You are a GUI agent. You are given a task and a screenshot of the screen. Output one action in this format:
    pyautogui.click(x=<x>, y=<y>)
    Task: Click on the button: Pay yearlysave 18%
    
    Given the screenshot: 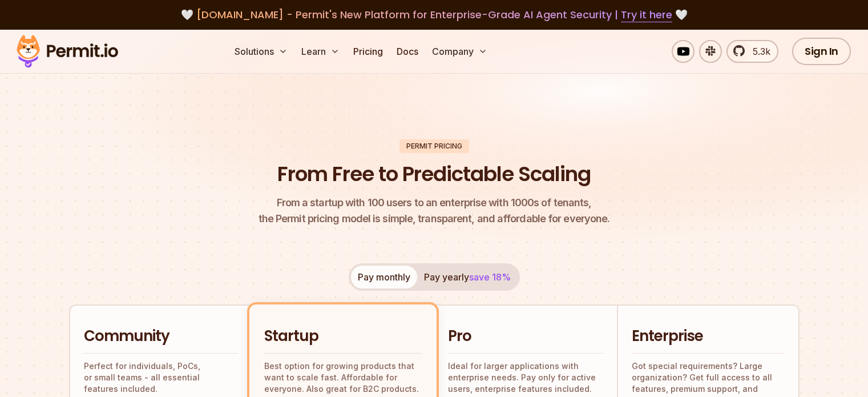 What is the action you would take?
    pyautogui.click(x=467, y=277)
    